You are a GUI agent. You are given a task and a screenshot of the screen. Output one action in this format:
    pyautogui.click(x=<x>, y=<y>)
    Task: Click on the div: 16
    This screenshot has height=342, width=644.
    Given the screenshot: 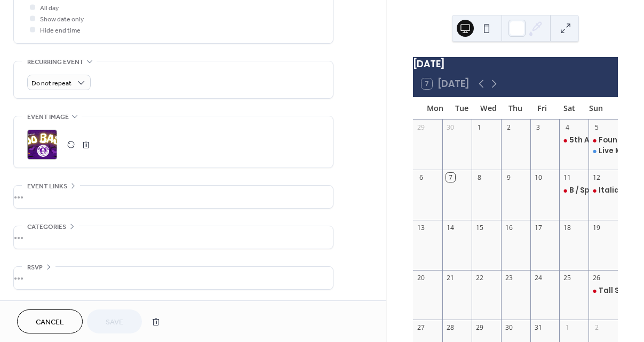 What is the action you would take?
    pyautogui.click(x=509, y=227)
    